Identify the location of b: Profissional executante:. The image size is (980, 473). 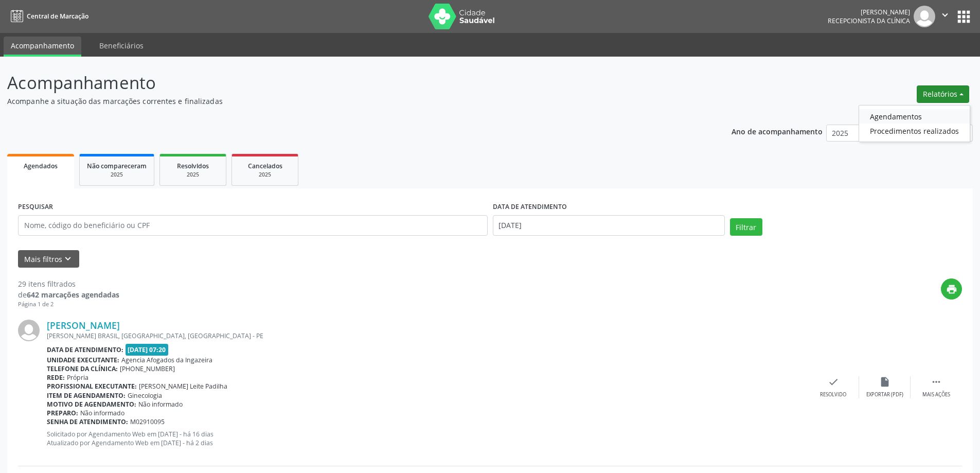
(92, 386).